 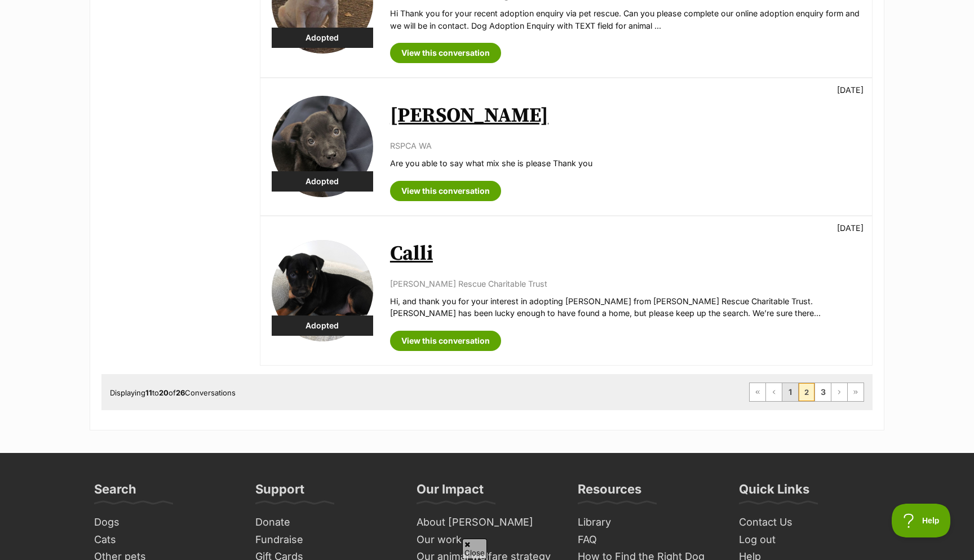 What do you see at coordinates (115, 492) in the screenshot?
I see `h3: Search` at bounding box center [115, 492].